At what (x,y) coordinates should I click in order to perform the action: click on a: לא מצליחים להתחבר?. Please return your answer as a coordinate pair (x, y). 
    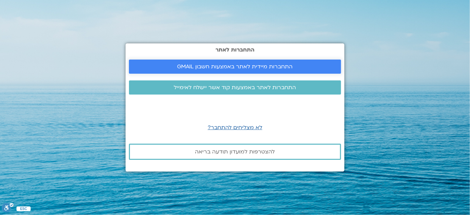
    Looking at the image, I should click on (235, 128).